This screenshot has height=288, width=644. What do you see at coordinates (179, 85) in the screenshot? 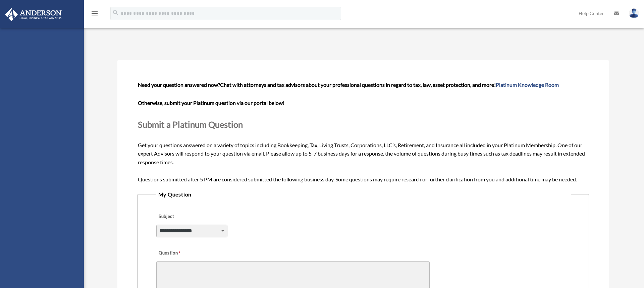
I see `span: Need your question answered now?` at bounding box center [179, 85].